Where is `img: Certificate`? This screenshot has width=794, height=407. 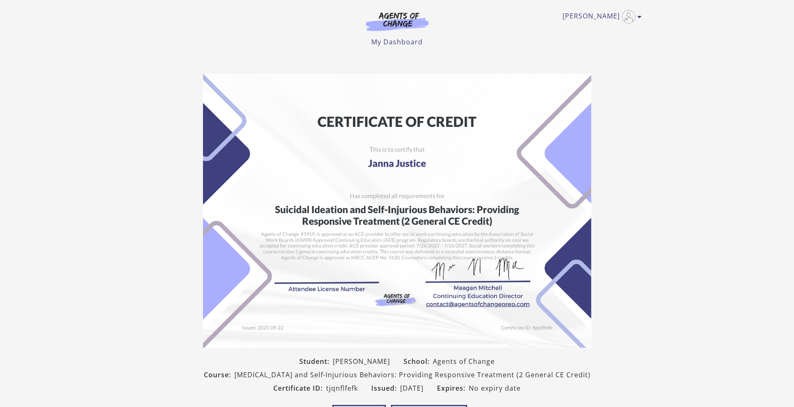
img: Certificate is located at coordinates (397, 210).